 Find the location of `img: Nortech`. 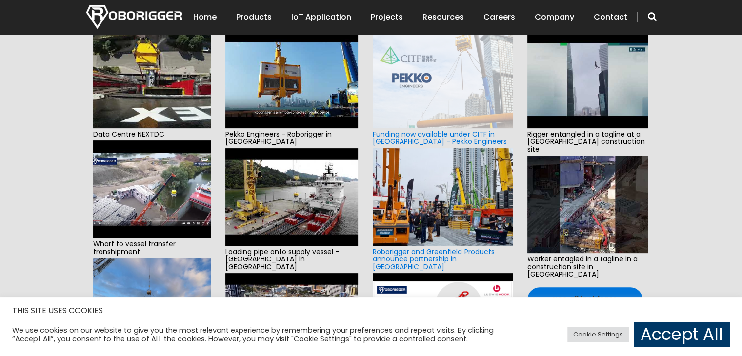

img: Nortech is located at coordinates (134, 17).